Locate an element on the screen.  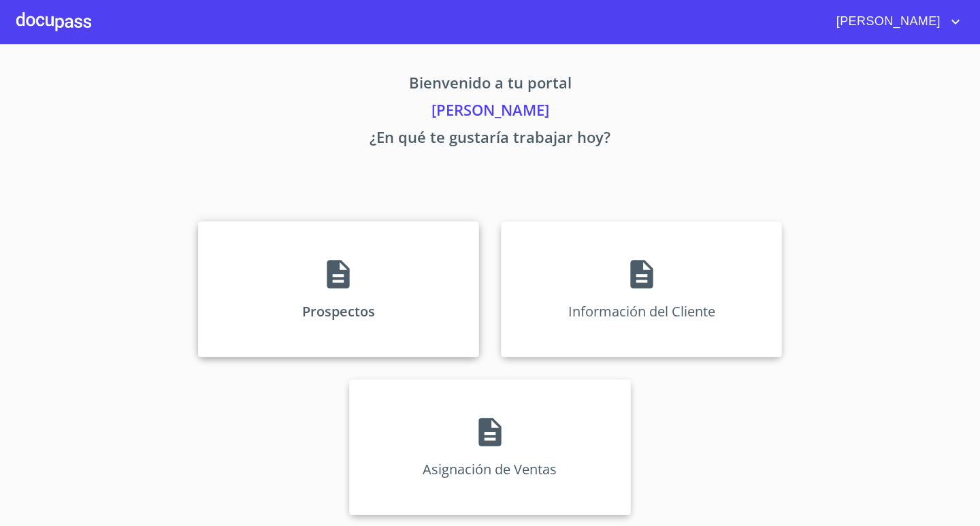
p: Bienvenido a tu portal is located at coordinates (490, 85).